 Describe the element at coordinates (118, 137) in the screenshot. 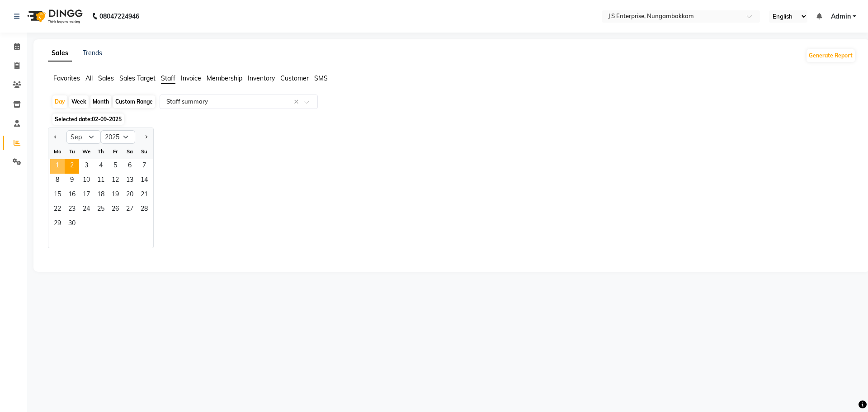

I see `select: Select year` at that location.